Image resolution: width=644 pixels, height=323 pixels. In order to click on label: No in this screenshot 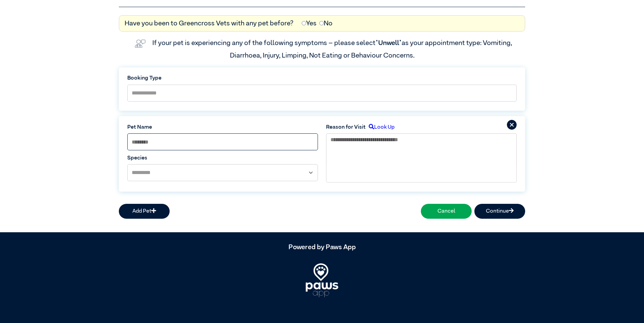, I will do `click(326, 23)`.